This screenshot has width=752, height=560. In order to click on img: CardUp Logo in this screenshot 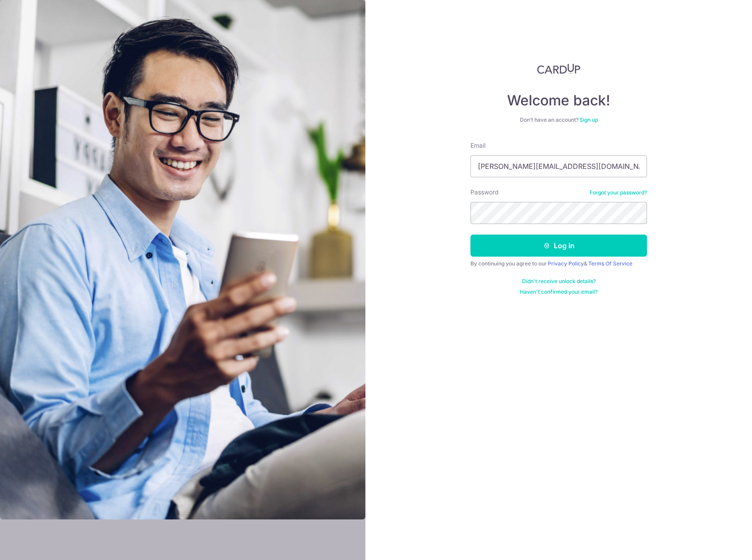, I will do `click(559, 69)`.